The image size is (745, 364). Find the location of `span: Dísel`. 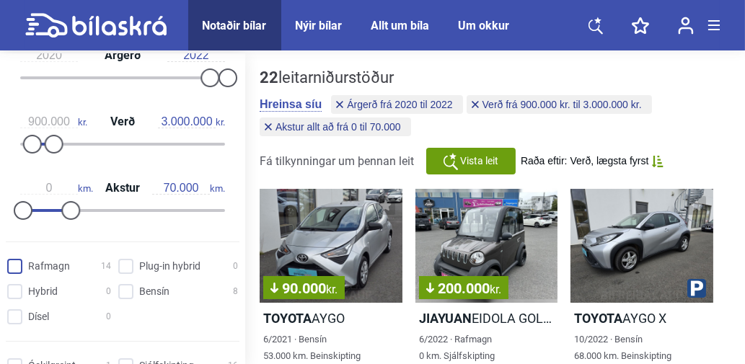

span: Dísel is located at coordinates (38, 317).